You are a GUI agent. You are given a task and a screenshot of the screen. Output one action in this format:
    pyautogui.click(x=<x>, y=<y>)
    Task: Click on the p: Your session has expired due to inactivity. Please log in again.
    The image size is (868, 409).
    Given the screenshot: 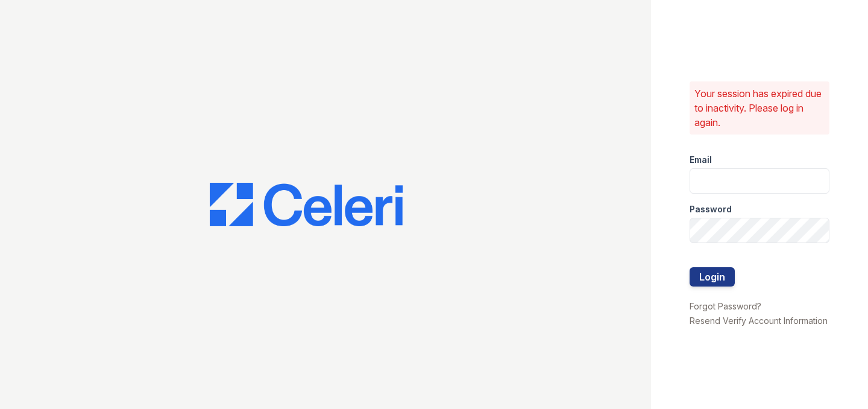 What is the action you would take?
    pyautogui.click(x=759, y=108)
    